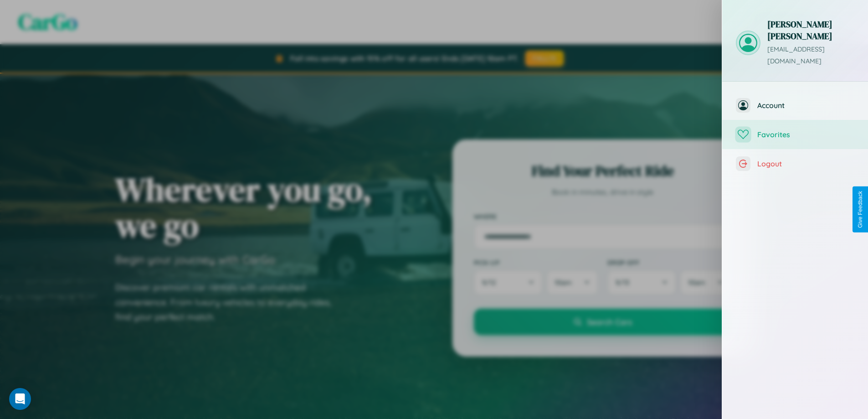  What do you see at coordinates (20, 399) in the screenshot?
I see `div: Open Intercom Messenger` at bounding box center [20, 399].